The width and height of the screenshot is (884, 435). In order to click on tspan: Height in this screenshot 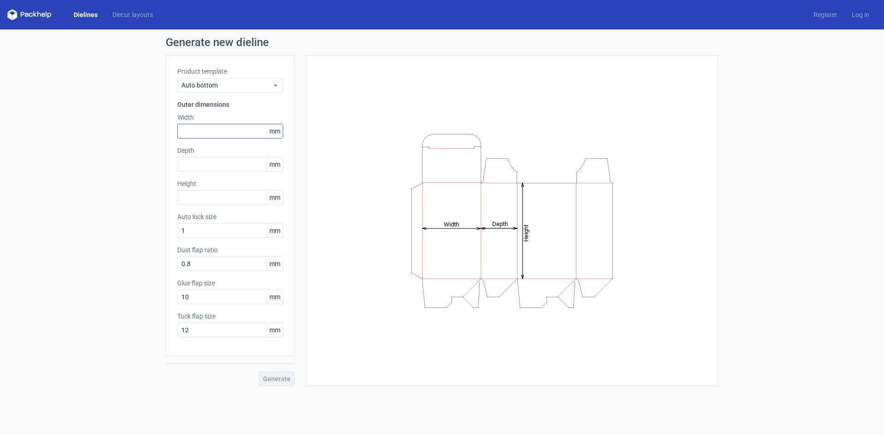, I will do `click(526, 232)`.